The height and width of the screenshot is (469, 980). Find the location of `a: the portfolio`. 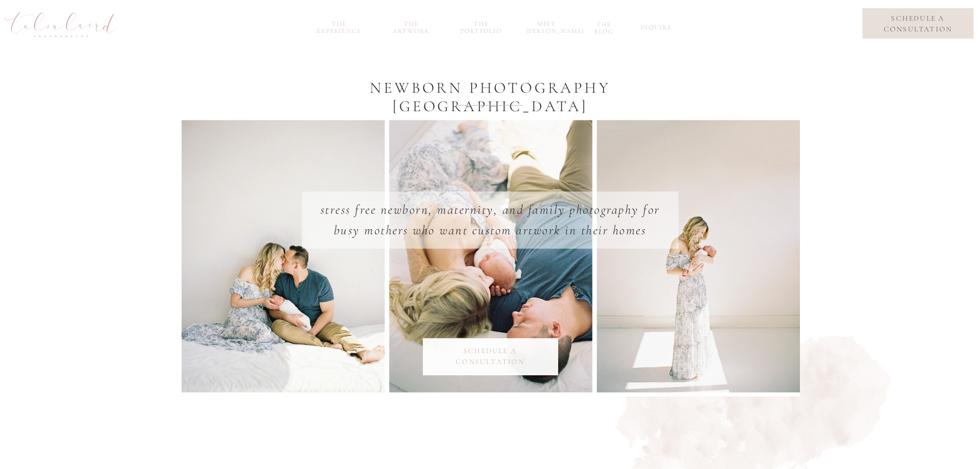

a: the portfolio is located at coordinates (482, 26).